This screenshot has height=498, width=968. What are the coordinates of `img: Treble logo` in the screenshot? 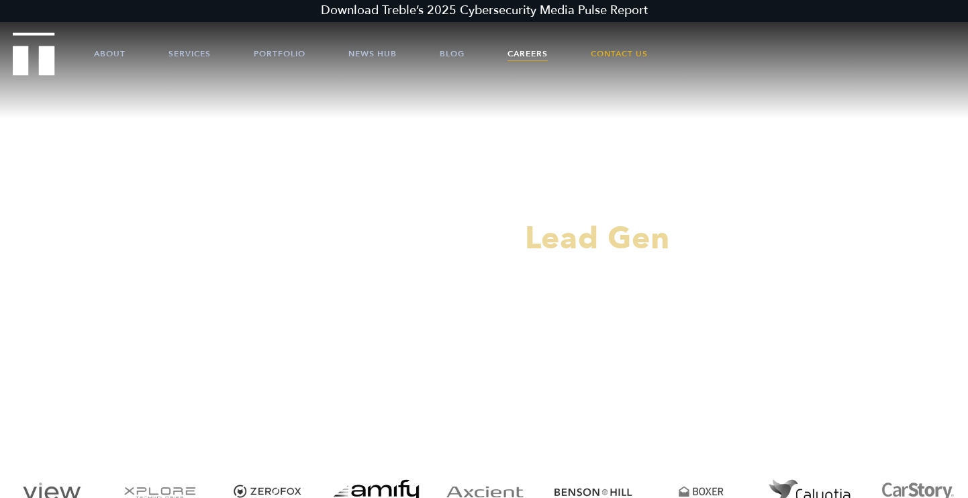 It's located at (34, 54).